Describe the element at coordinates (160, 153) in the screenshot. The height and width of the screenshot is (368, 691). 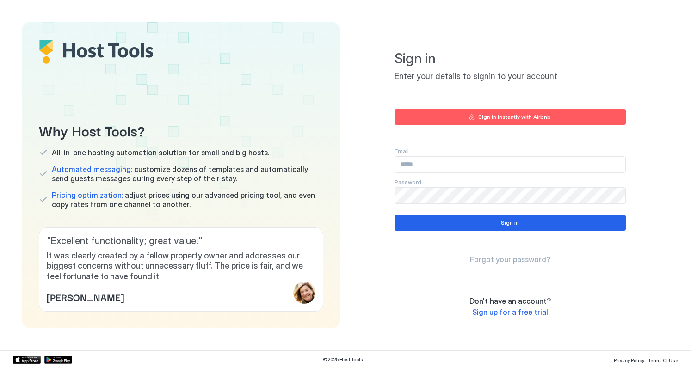
I see `span: All-in-one hosting automation solution for small and big hosts.` at that location.